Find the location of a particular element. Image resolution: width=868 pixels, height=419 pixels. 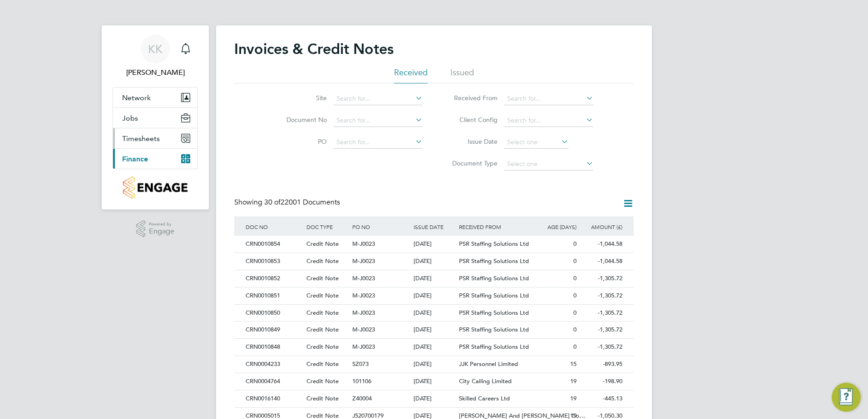

li: Received is located at coordinates (411, 75).